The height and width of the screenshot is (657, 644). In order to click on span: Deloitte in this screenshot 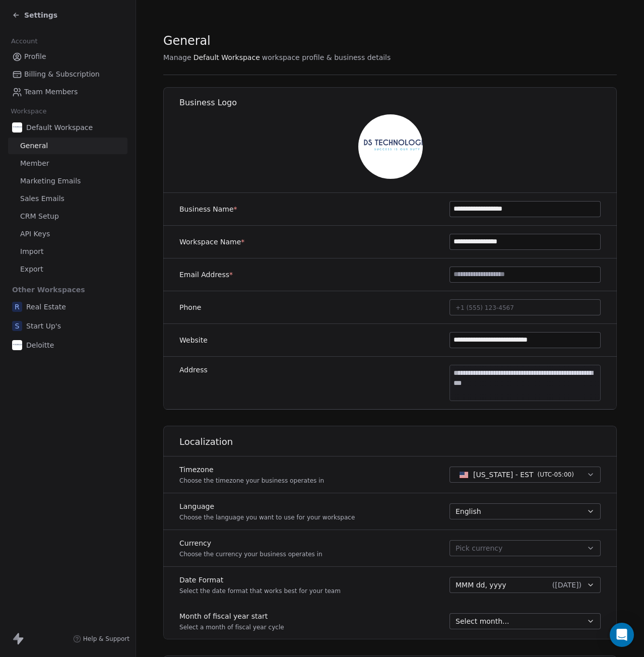, I will do `click(40, 346)`.